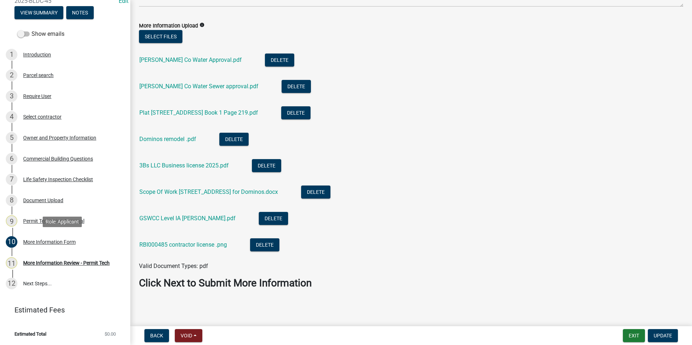 Image resolution: width=692 pixels, height=345 pixels. What do you see at coordinates (58, 159) in the screenshot?
I see `div: Commercial Building Questions` at bounding box center [58, 159].